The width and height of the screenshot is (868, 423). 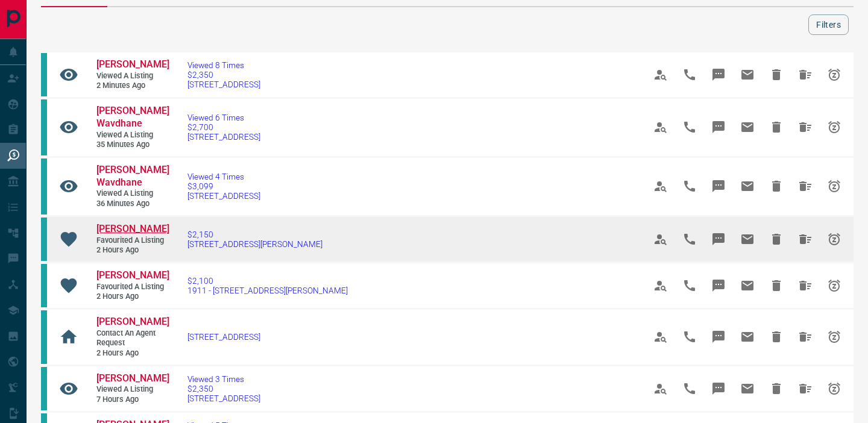 What do you see at coordinates (224, 65) in the screenshot?
I see `span: Viewed 8 Times` at bounding box center [224, 65].